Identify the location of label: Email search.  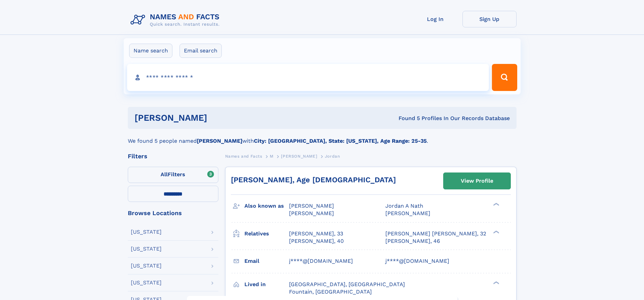
(200, 51).